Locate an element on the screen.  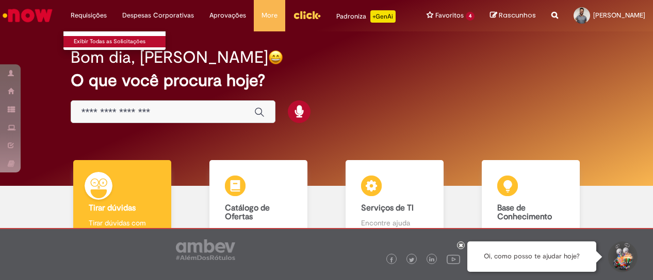
p: +GenAi is located at coordinates (383, 16).